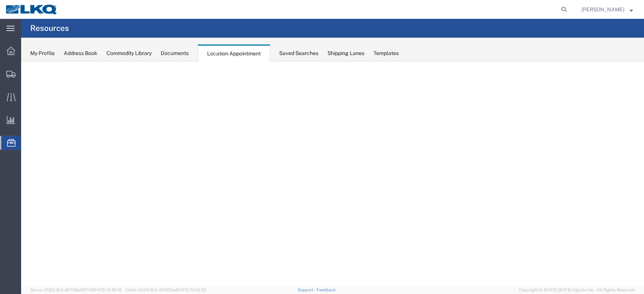  What do you see at coordinates (49, 28) in the screenshot?
I see `h4: Resources` at bounding box center [49, 28].